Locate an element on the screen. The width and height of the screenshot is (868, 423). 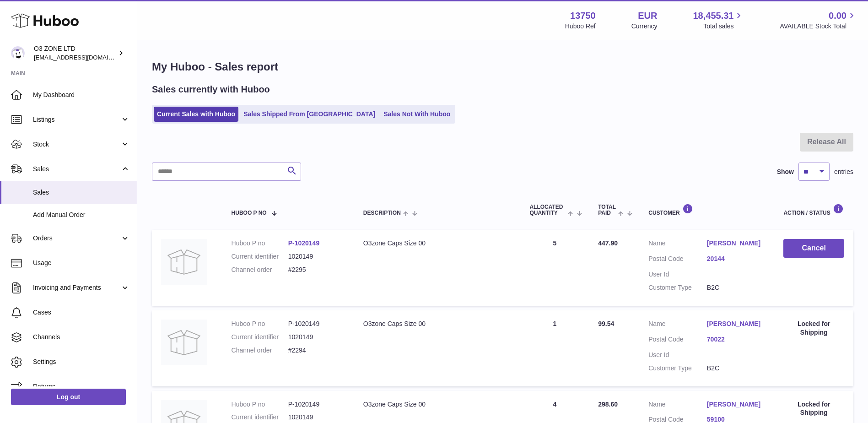
span: AVAILABLE Stock Total is located at coordinates (819, 26).